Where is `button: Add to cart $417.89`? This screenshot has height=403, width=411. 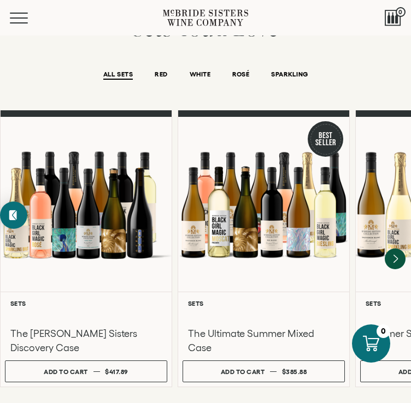
button: Add to cart $417.89 is located at coordinates (86, 371).